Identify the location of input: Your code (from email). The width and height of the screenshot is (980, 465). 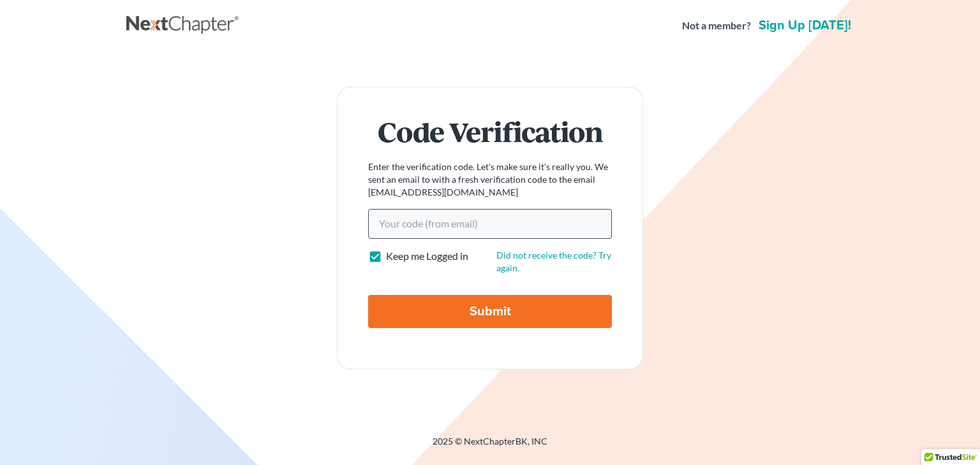
(490, 224).